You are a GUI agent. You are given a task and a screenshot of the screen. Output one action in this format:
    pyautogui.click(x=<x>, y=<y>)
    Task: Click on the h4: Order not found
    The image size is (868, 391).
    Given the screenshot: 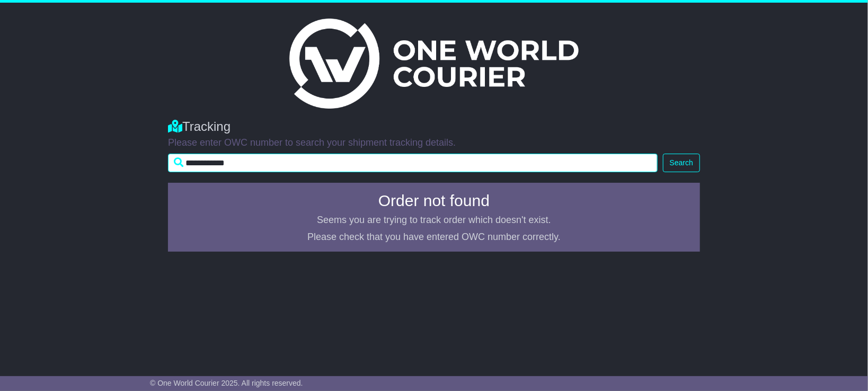 What is the action you would take?
    pyautogui.click(x=434, y=200)
    